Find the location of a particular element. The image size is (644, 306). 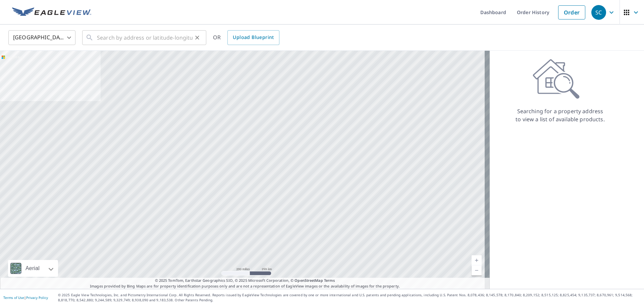

a: Current Level 5, Zoom Out is located at coordinates (477, 270).